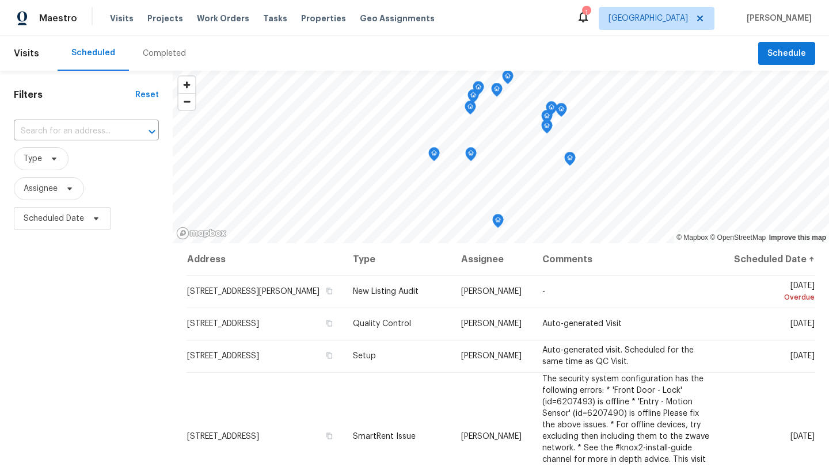 This screenshot has width=829, height=467. I want to click on span: Schedule, so click(786, 54).